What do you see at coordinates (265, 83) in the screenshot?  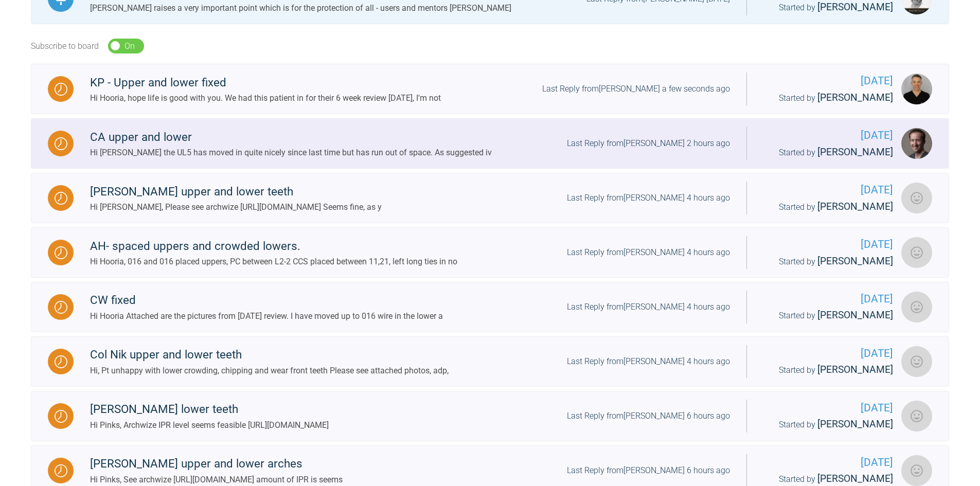 I see `div: KP - Upper and lower fixed` at bounding box center [265, 83].